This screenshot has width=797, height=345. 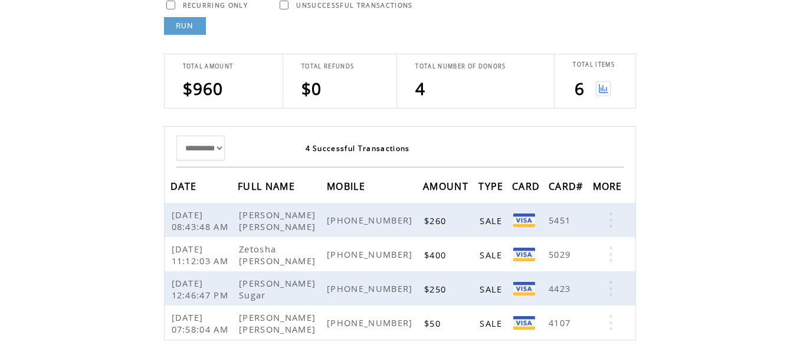 I want to click on span: UNSUCCESSFUL TRANSACTIONS, so click(x=354, y=5).